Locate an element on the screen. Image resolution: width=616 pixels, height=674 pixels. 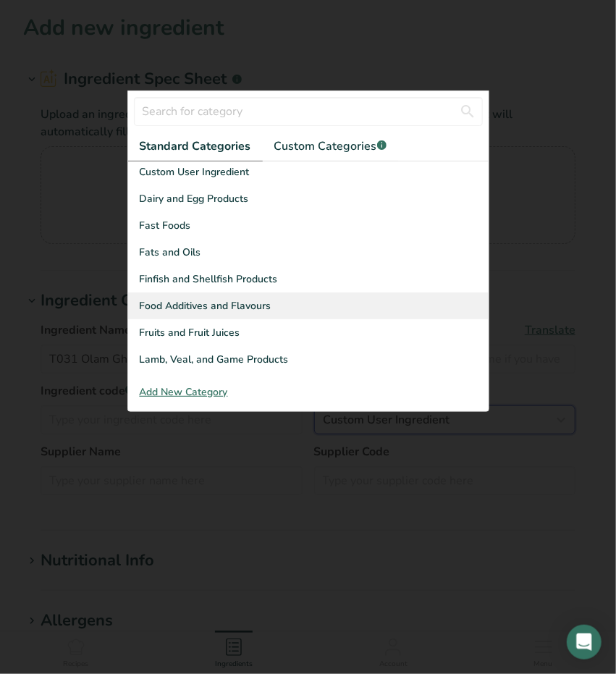
div: Open Intercom Messenger is located at coordinates (584, 642).